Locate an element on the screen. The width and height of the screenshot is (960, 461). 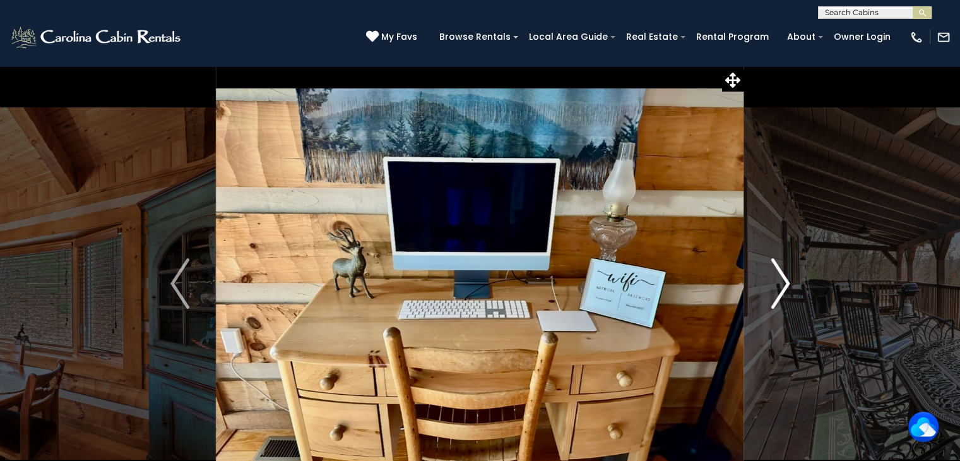
a: Browse Rentals is located at coordinates (475, 37).